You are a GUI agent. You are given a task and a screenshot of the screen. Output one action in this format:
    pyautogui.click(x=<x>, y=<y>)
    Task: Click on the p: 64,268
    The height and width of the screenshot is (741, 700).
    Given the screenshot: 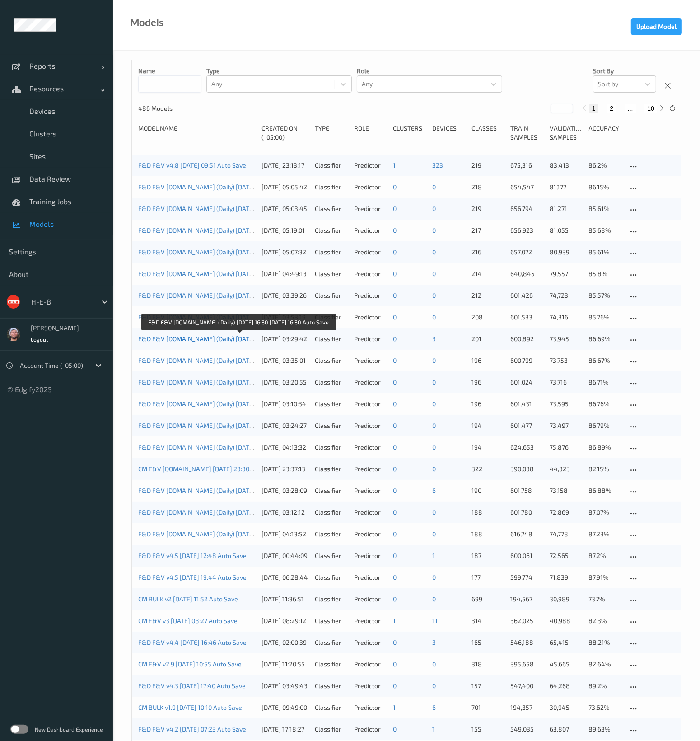 What is the action you would take?
    pyautogui.click(x=566, y=686)
    